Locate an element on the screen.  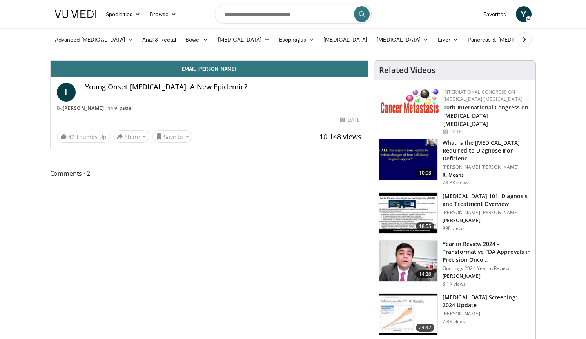
img: f5d819c4-b4a6-4669-943d-399a0cb519e6.150x105_q85_crop-smart_upscale.jpg is located at coordinates (409, 213).